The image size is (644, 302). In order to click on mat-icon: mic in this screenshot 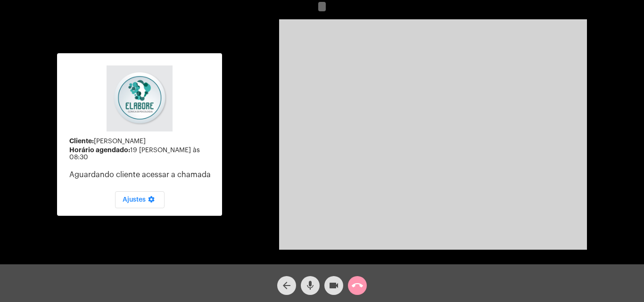, I will do `click(310, 285)`.